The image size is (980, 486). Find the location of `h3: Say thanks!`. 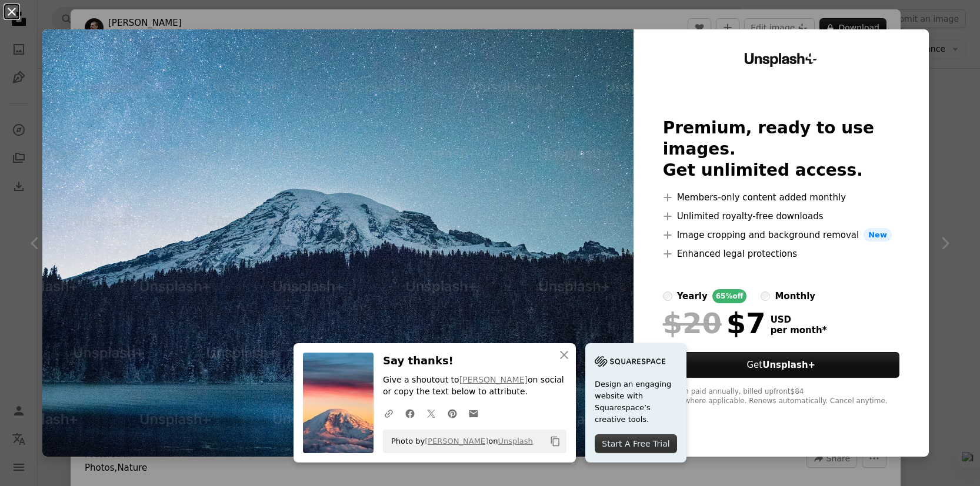

h3: Say thanks! is located at coordinates (475, 361).